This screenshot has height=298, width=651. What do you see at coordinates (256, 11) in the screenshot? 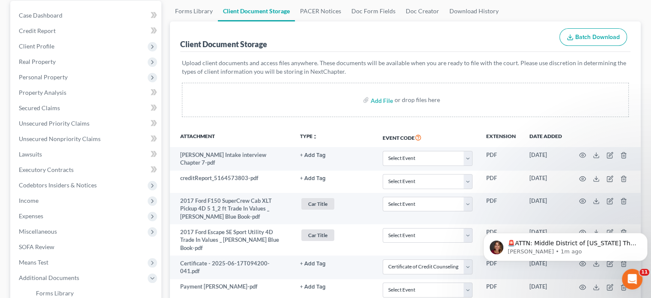
I see `a: Client Document Storage` at bounding box center [256, 11].